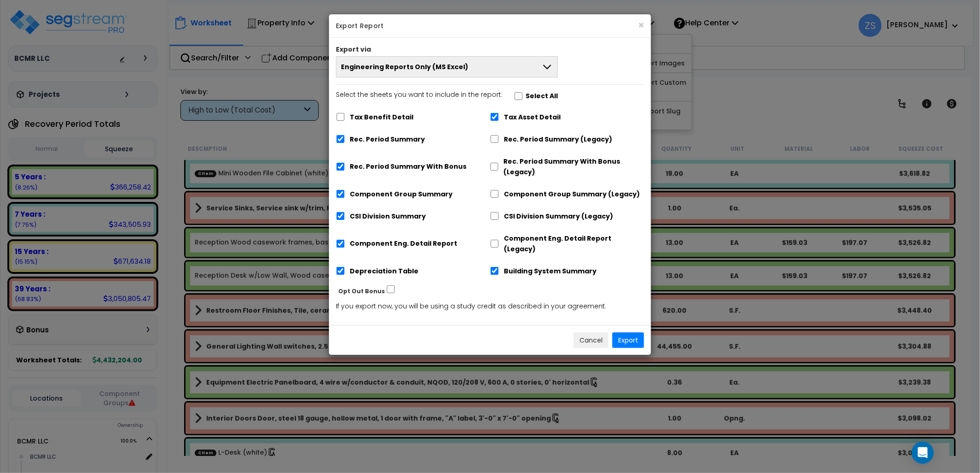 This screenshot has height=473, width=980. What do you see at coordinates (532, 117) in the screenshot?
I see `label: Tax Asset Detail` at bounding box center [532, 117].